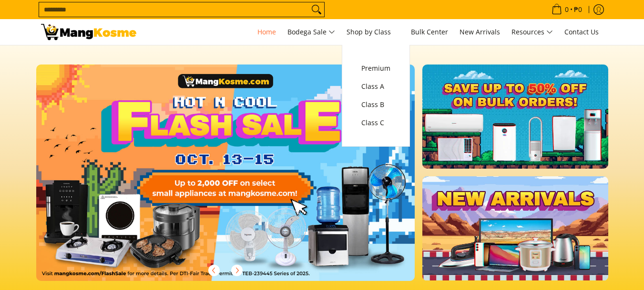  What do you see at coordinates (317, 10) in the screenshot?
I see `button: Search` at bounding box center [317, 10].